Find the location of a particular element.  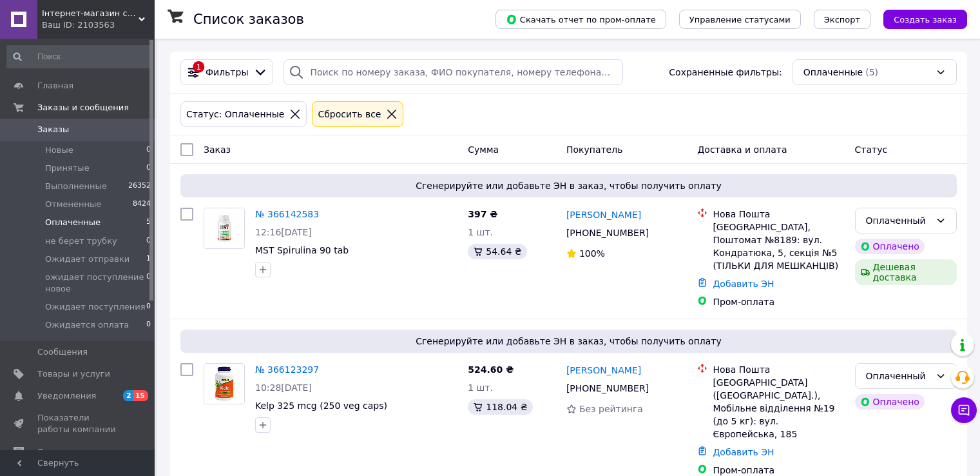

input: Поиск по номеру заказа, ФИО покупателя, номеру телефона, Email, номеру накладной is located at coordinates (453, 72).